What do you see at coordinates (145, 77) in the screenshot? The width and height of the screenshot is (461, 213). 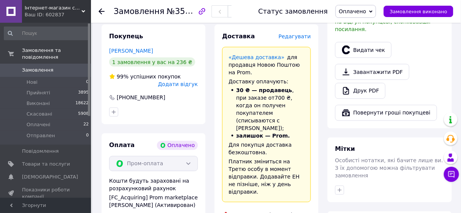 I see `div: успішних покупок` at bounding box center [145, 77].